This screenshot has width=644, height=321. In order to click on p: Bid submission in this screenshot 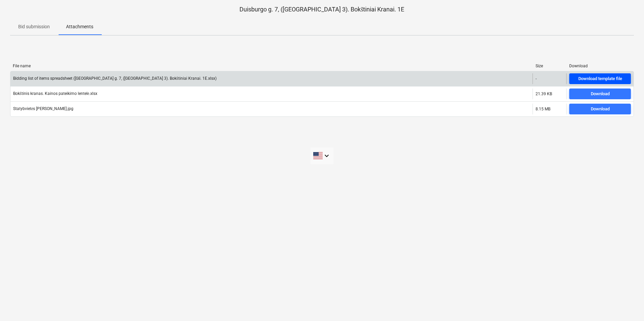, I will do `click(34, 27)`.